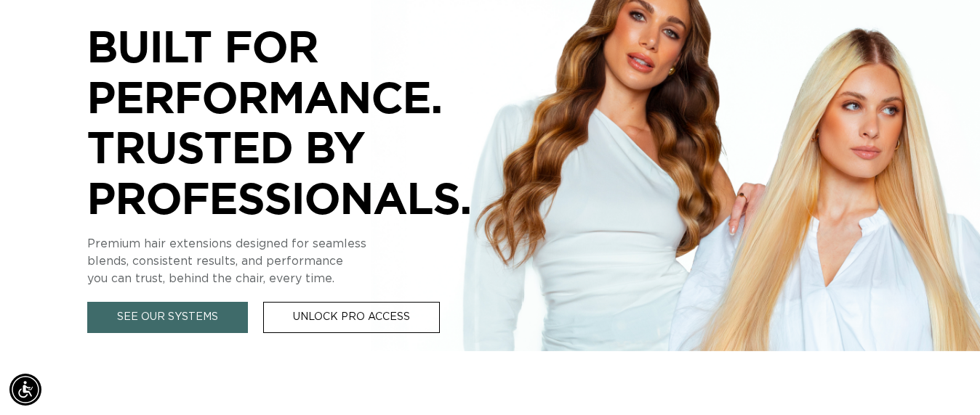  Describe the element at coordinates (351, 317) in the screenshot. I see `a: Unlock Pro Access` at that location.